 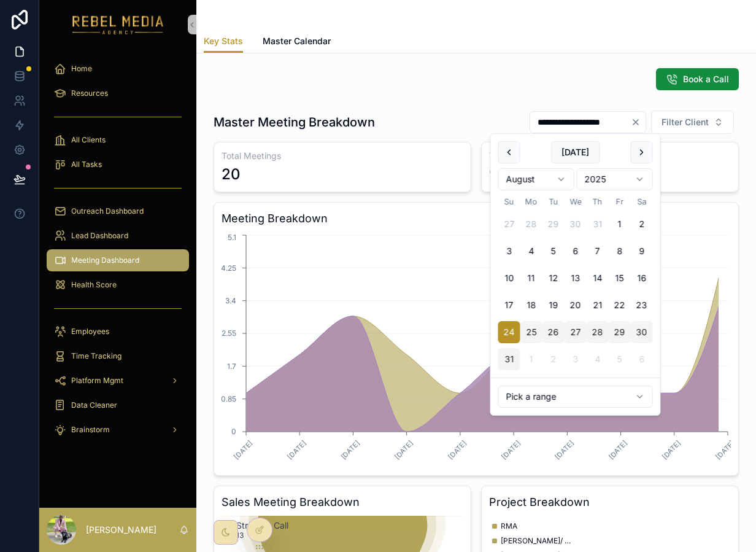 I want to click on button: Wednesday, August 27th, 2025, selected, so click(x=576, y=332).